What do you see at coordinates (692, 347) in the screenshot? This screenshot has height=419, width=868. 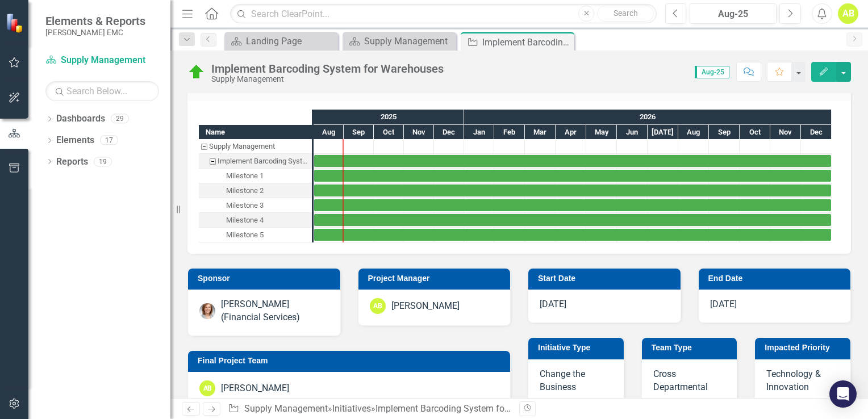 I see `h3: Team Type` at bounding box center [692, 347].